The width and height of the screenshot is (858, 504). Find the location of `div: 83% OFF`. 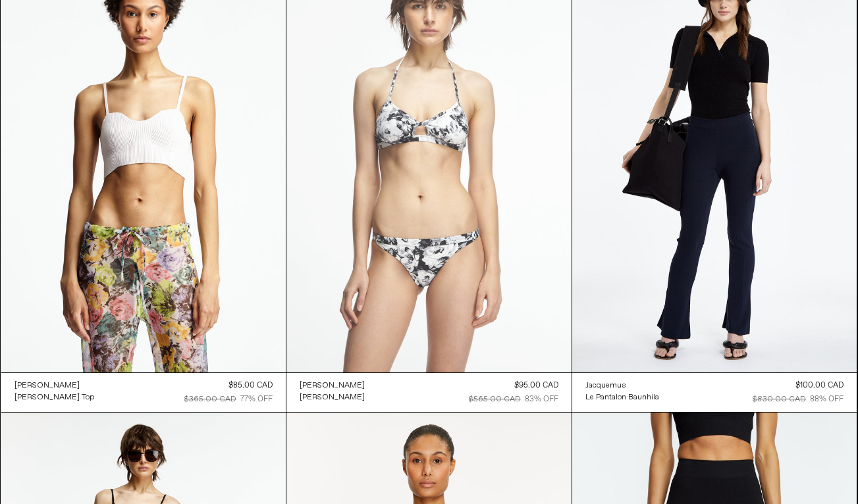

div: 83% OFF is located at coordinates (541, 399).